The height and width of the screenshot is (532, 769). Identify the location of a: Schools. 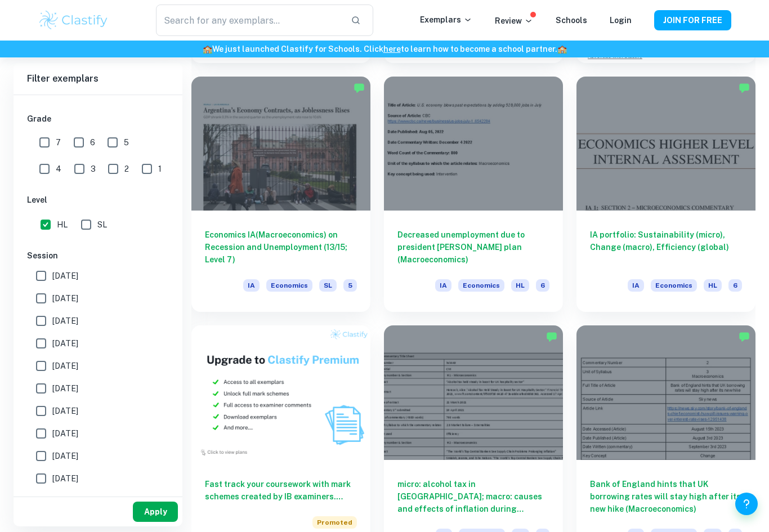
(572, 20).